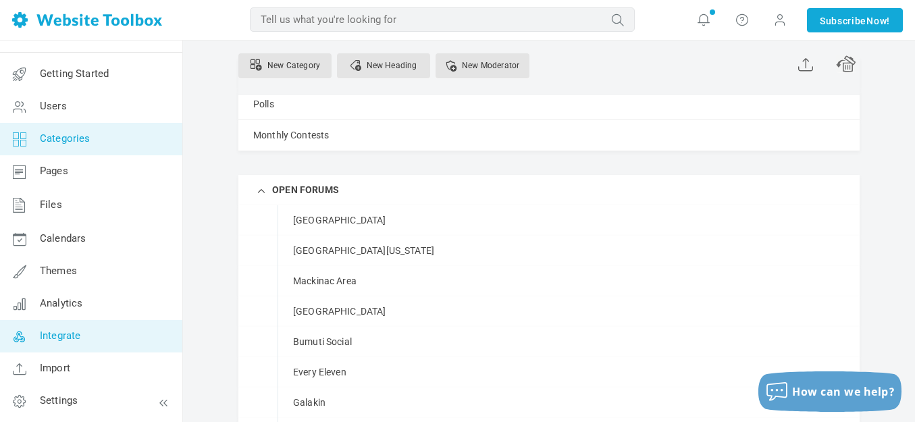 This screenshot has width=915, height=422. Describe the element at coordinates (309, 402) in the screenshot. I see `a: Galakin` at that location.